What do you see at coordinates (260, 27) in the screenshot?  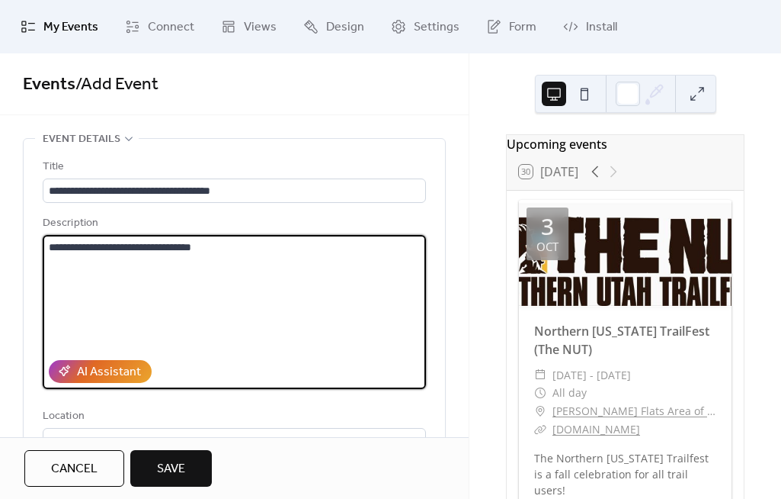 I see `span: Views` at bounding box center [260, 27].